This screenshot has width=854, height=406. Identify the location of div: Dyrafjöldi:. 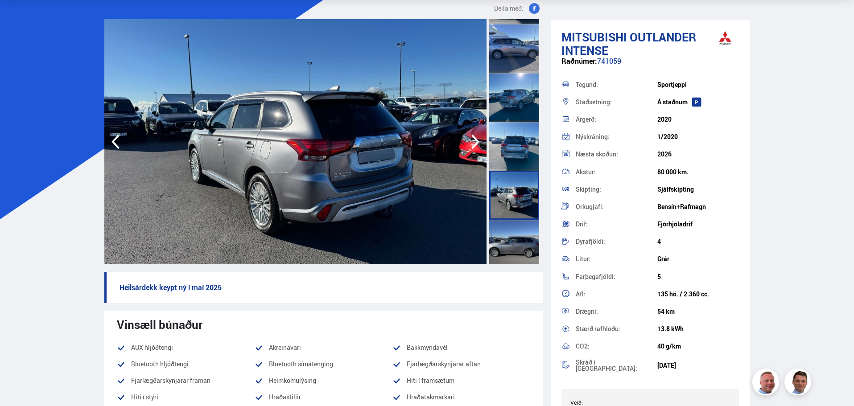
(617, 242).